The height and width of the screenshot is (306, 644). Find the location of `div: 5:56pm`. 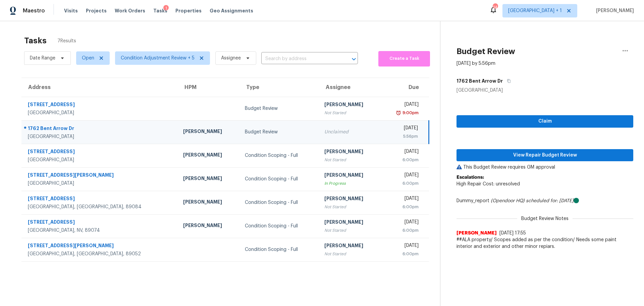

div: 5:56pm is located at coordinates (402, 136).